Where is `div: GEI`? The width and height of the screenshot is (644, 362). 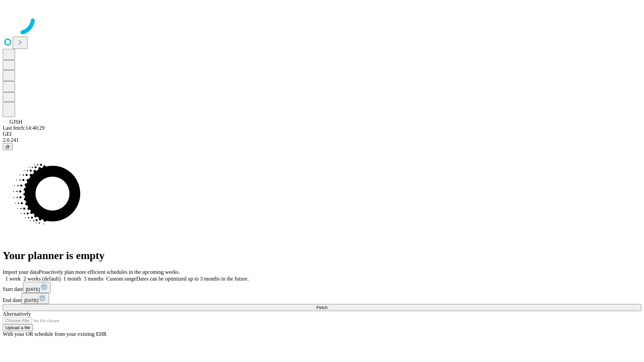
div: GEI is located at coordinates (322, 134).